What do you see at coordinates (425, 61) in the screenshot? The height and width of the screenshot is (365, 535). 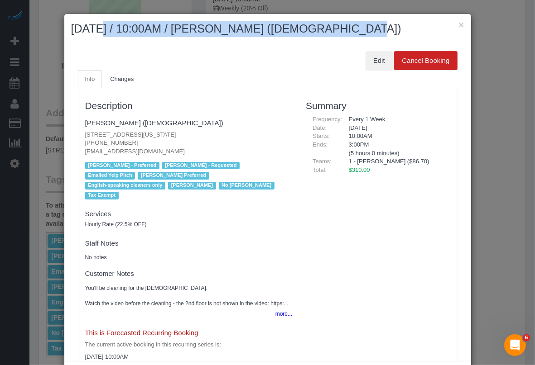 I see `button: Cancel Booking` at bounding box center [425, 61].